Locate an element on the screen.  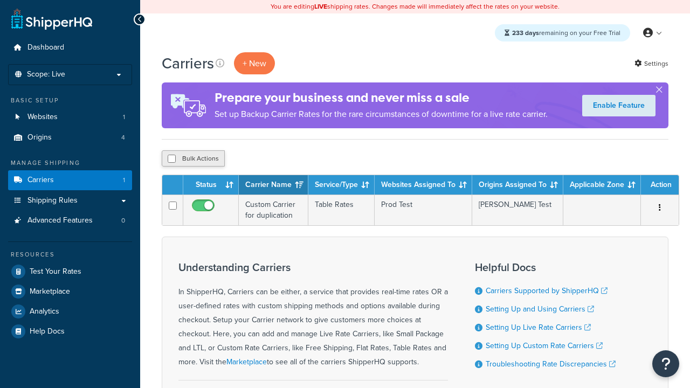
h1: Carriers is located at coordinates (188, 63).